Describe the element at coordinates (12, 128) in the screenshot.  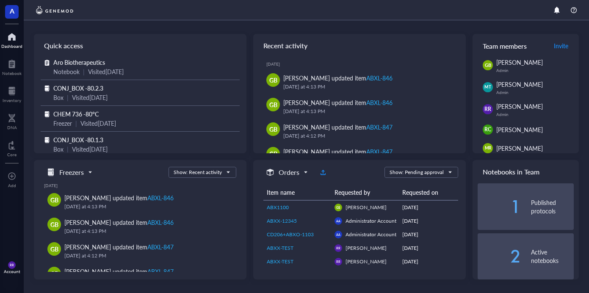
I see `div: DNA` at that location.